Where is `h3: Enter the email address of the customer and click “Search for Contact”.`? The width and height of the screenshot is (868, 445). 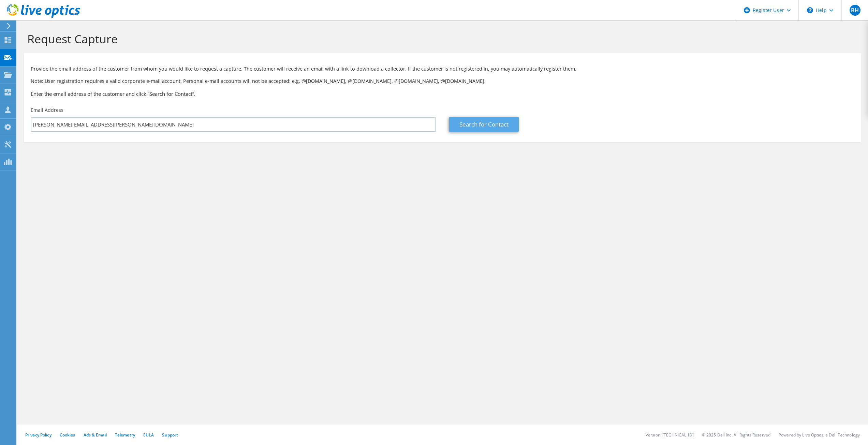
h3: Enter the email address of the customer and click “Search for Contact”. is located at coordinates (443, 94).